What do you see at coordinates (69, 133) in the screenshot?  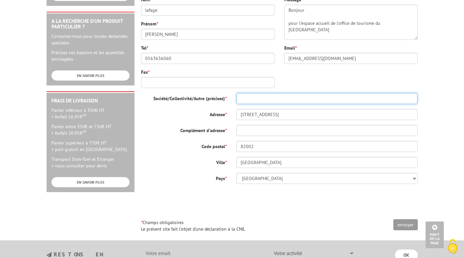 I see `span: > forfait 20.95€` at bounding box center [69, 133].